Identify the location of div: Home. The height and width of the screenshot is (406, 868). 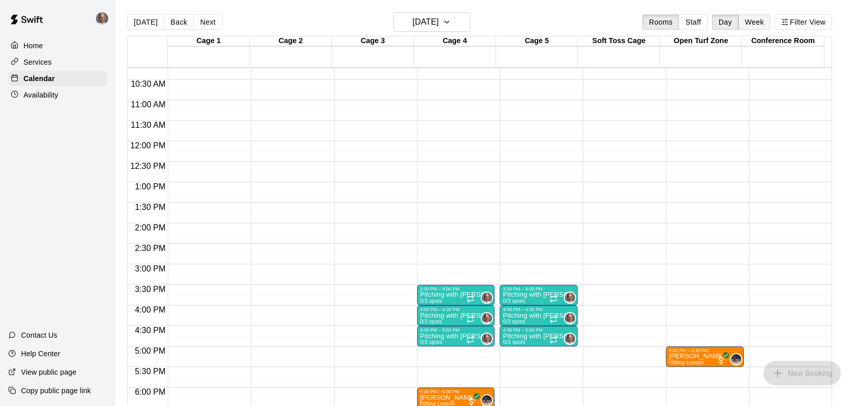
(58, 46).